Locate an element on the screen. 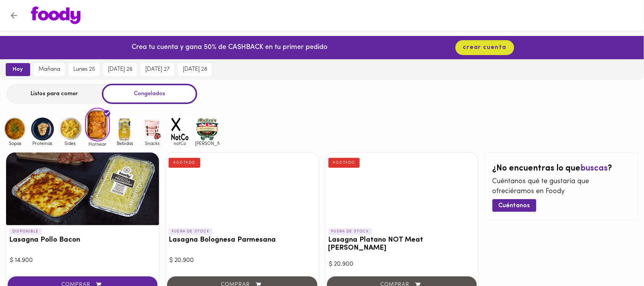  img: Snacks is located at coordinates (152, 129).